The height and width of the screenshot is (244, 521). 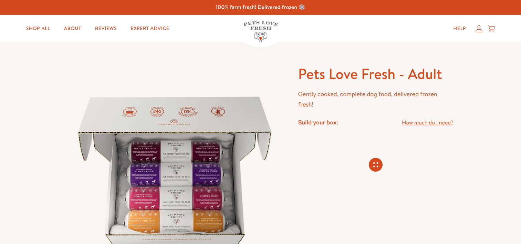 I want to click on a: Reviews, so click(x=106, y=29).